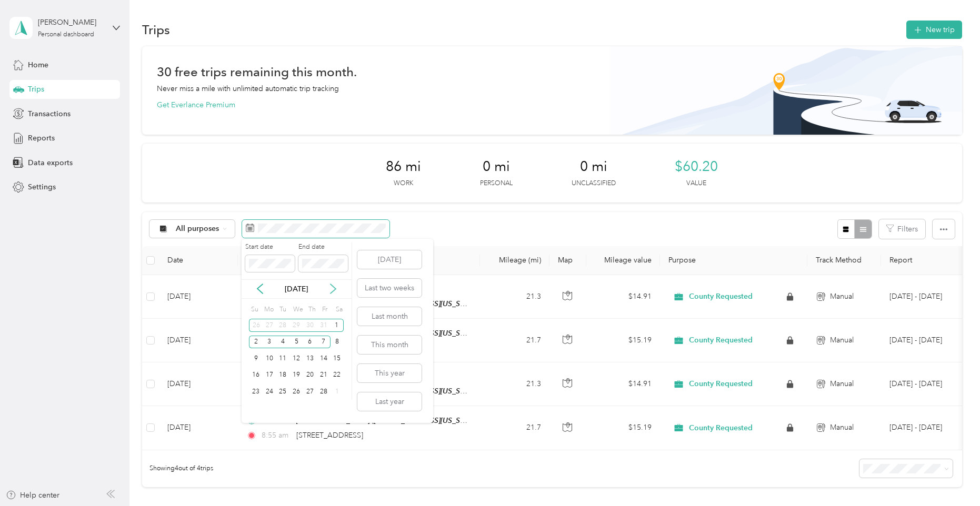 The image size is (980, 506). Describe the element at coordinates (515, 340) in the screenshot. I see `td: 21.7` at that location.